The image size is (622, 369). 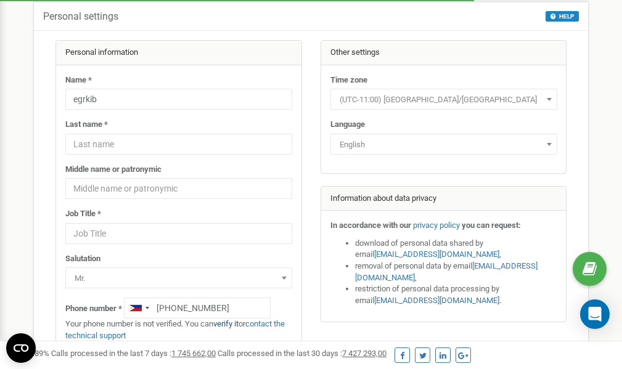 What do you see at coordinates (179, 99) in the screenshot?
I see `input: Name` at bounding box center [179, 99].